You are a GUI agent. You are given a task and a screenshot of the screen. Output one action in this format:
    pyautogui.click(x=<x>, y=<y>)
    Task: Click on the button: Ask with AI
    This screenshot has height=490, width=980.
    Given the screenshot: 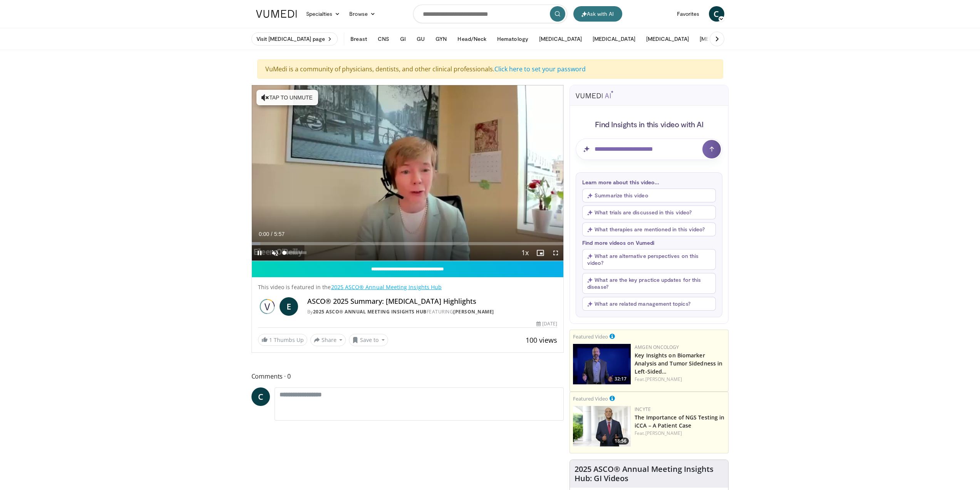 What is the action you would take?
    pyautogui.click(x=598, y=14)
    